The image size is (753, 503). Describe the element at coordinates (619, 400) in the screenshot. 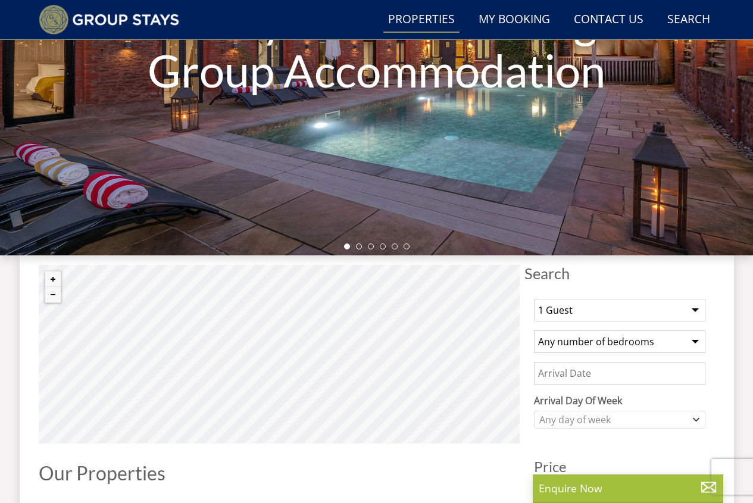

I see `label: Arrival Day Of Week` at that location.